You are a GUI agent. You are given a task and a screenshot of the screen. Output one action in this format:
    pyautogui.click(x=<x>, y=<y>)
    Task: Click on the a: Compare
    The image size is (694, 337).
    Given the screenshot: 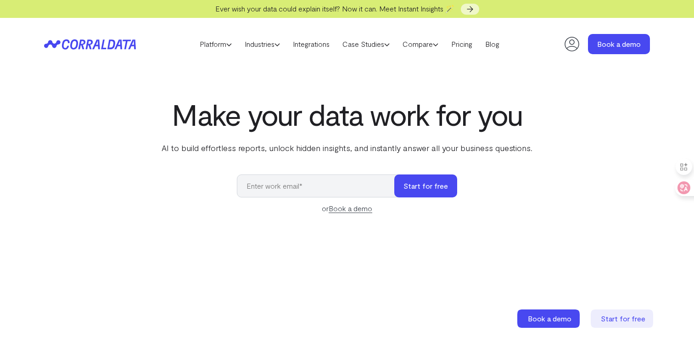 What is the action you would take?
    pyautogui.click(x=421, y=44)
    